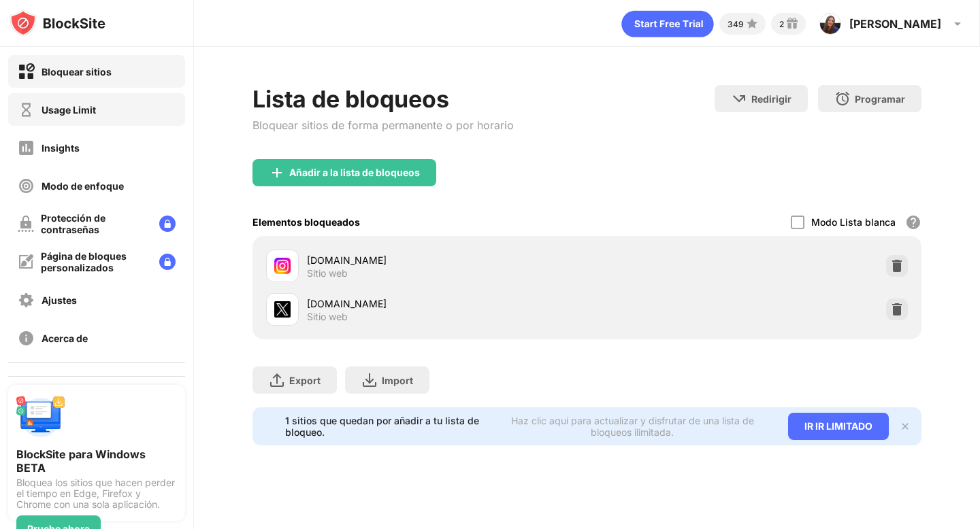 This screenshot has width=980, height=529. What do you see at coordinates (880, 98) in the screenshot?
I see `div: Programar` at bounding box center [880, 98].